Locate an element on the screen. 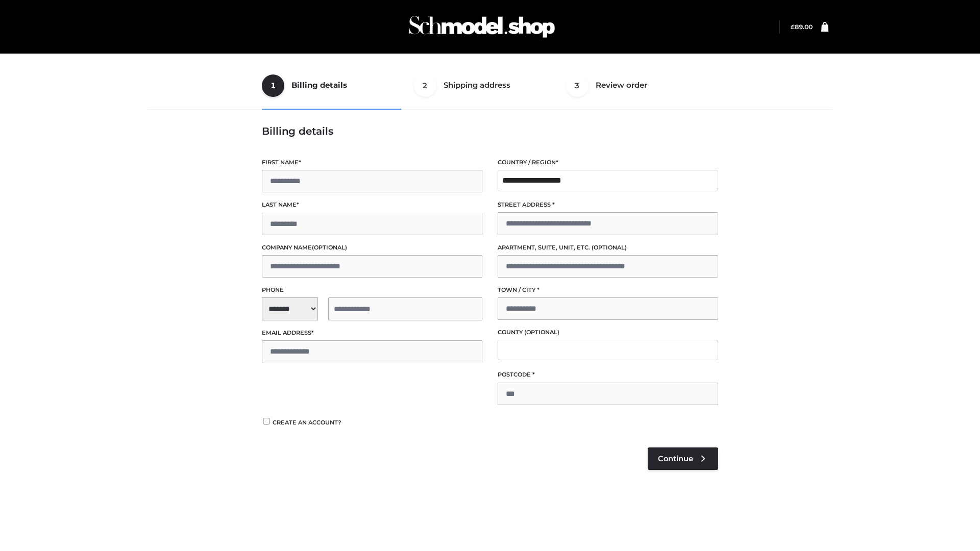  label: Country / Region is located at coordinates (608, 162).